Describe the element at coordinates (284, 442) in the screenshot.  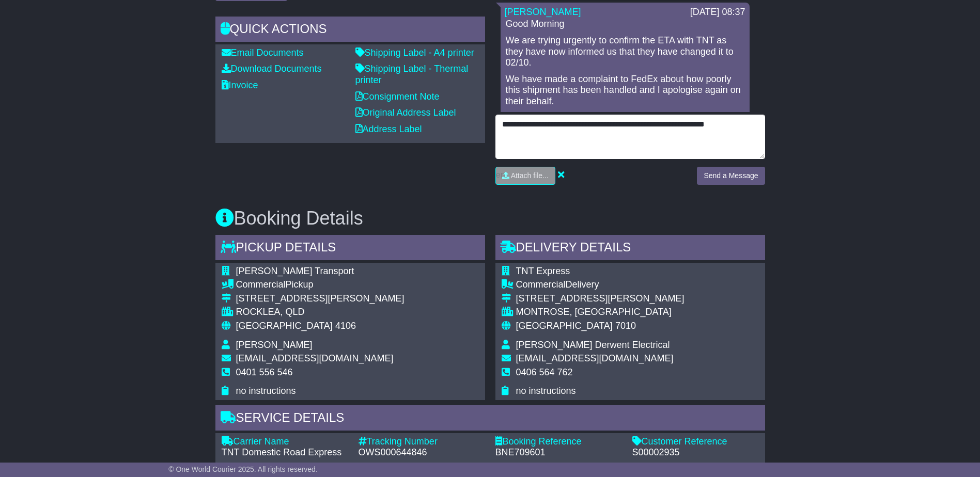
I see `div: Carrier Name` at that location.